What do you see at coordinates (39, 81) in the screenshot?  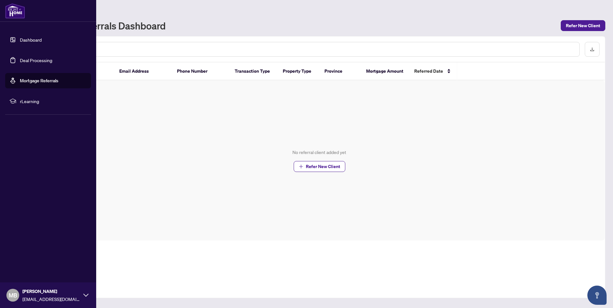 I see `a: Mortgage Referrals` at bounding box center [39, 81].